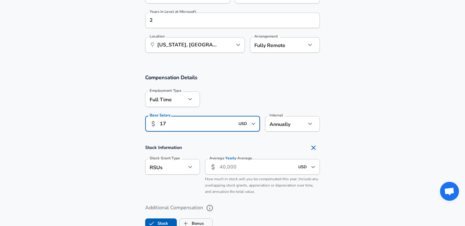 The image size is (465, 226). Describe the element at coordinates (157, 36) in the screenshot. I see `label: Location` at that location.